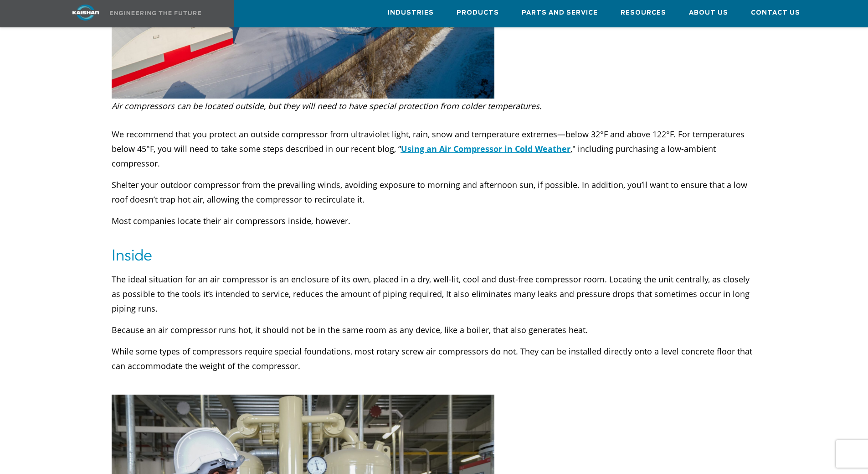 Image resolution: width=868 pixels, height=474 pixels. What do you see at coordinates (327, 106) in the screenshot?
I see `span: Air compressors can be located outside, but they will need to have special protection from colder...` at bounding box center [327, 106].